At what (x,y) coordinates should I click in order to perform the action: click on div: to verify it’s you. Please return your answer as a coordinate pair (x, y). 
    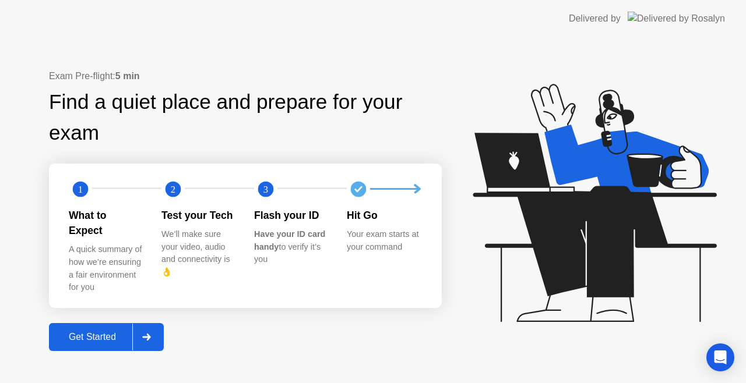
    Looking at the image, I should click on (291, 247).